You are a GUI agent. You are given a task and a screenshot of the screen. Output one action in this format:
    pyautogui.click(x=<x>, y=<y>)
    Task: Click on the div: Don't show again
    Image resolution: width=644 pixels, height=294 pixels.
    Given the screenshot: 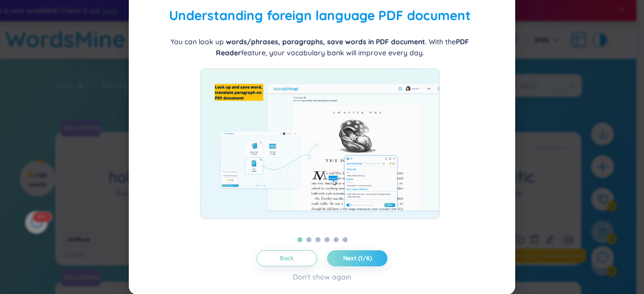 What is the action you would take?
    pyautogui.click(x=322, y=277)
    